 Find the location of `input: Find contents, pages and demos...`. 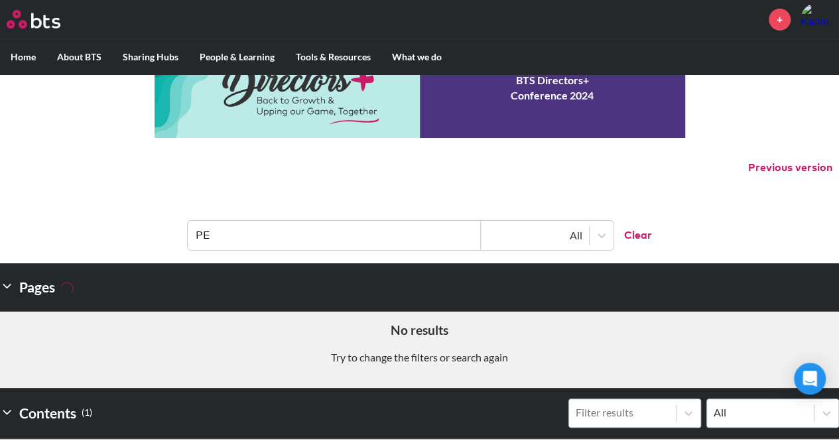

input: Find contents, pages and demos... is located at coordinates (334, 236).